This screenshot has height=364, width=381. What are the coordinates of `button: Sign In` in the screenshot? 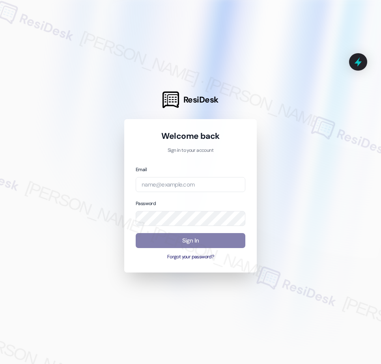 It's located at (191, 241).